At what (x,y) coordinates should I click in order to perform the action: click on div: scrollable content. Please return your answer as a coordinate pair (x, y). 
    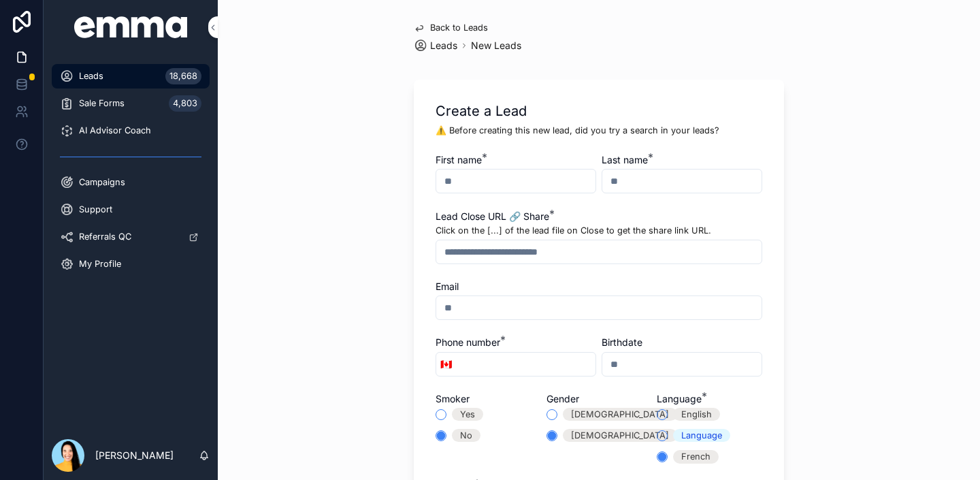
    Looking at the image, I should click on (131, 174).